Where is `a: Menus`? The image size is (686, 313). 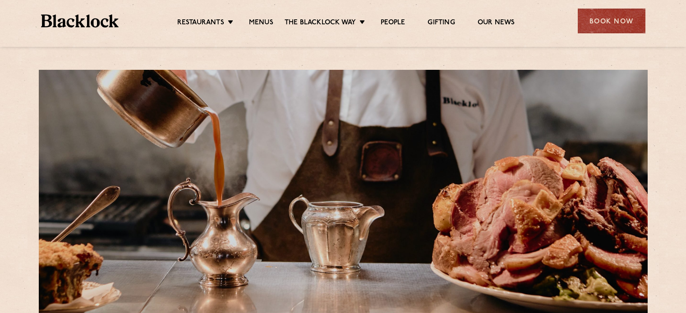
a: Menus is located at coordinates (261, 23).